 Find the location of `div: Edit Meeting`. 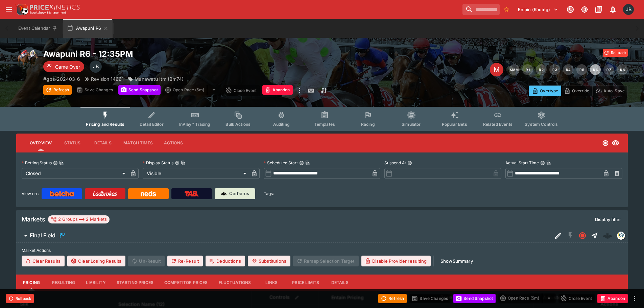

div: Edit Meeting is located at coordinates (497, 69).